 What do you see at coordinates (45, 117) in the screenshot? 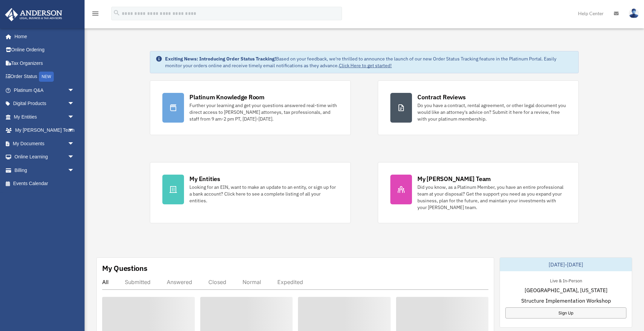
I see `a: My Entitiesarrow_drop_down` at bounding box center [45, 117].